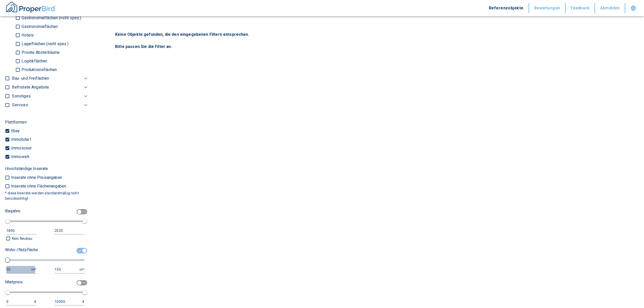  I want to click on img: ProperBird Logo and Home Button, so click(30, 7).